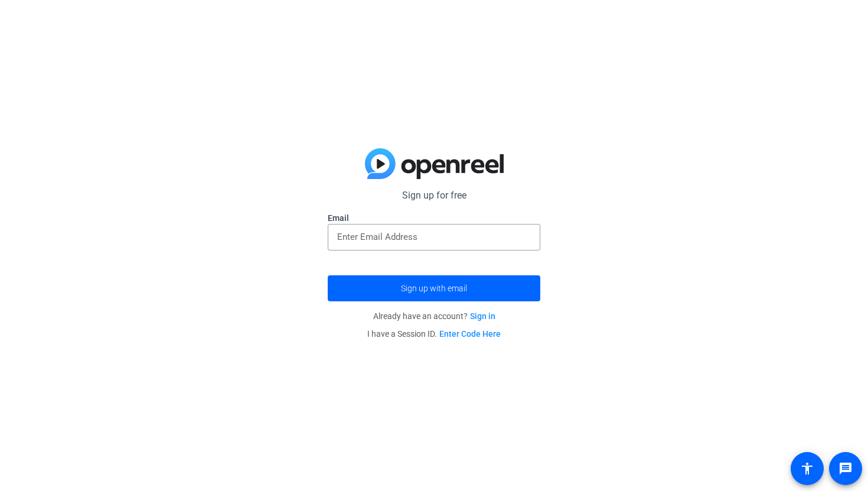  Describe the element at coordinates (434, 218) in the screenshot. I see `label: Email` at that location.